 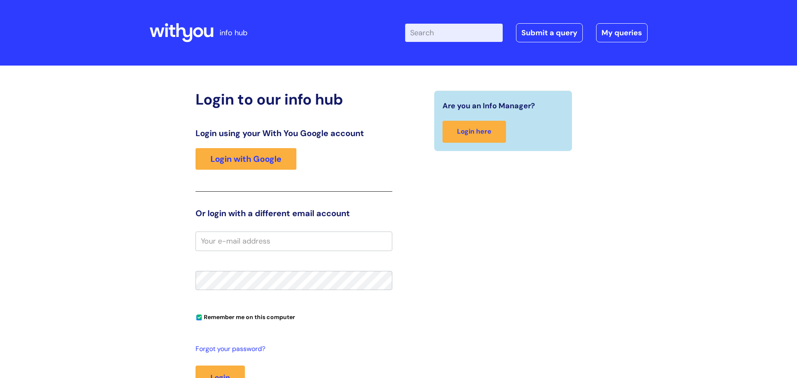 What do you see at coordinates (454, 33) in the screenshot?
I see `input: Search` at bounding box center [454, 33].